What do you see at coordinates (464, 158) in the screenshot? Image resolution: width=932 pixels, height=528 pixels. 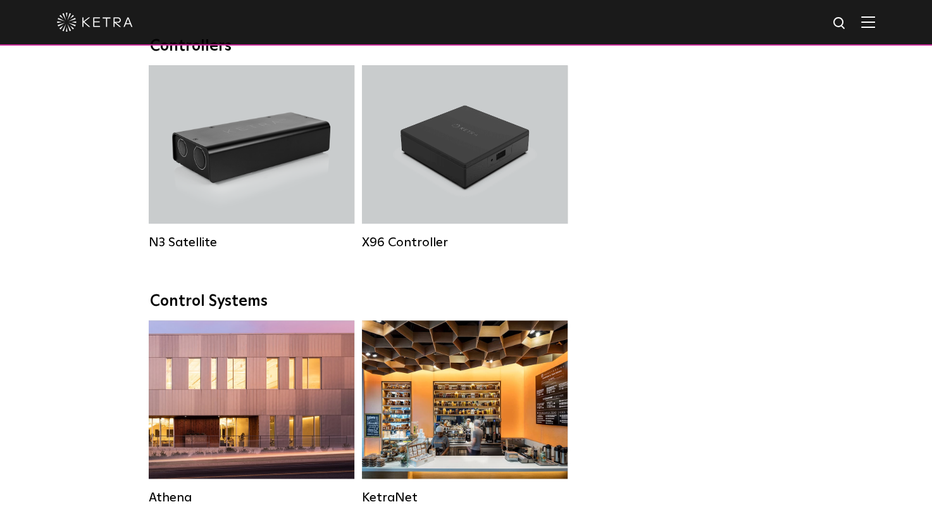 I see `a: X96 Controller X96 Controller` at bounding box center [464, 158].